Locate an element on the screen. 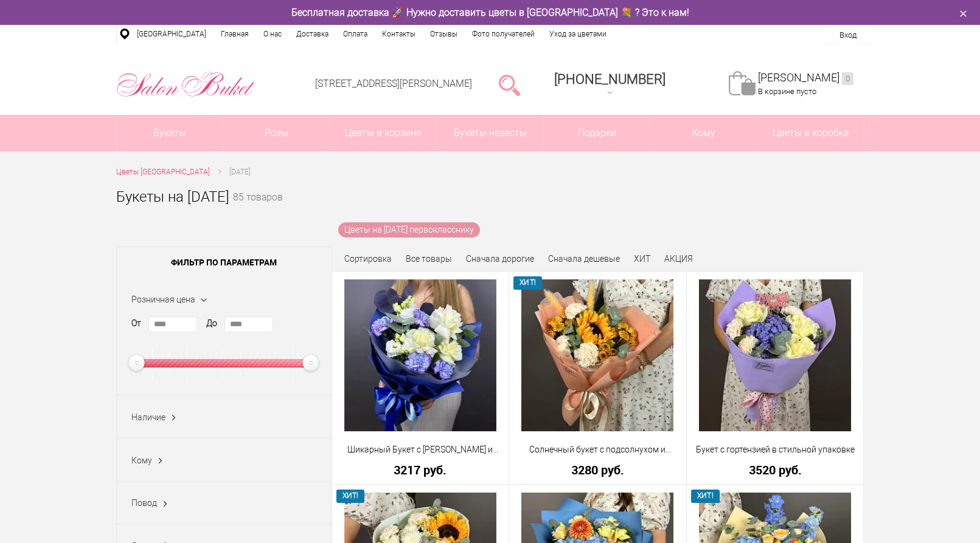 This screenshot has height=543, width=980. label: До is located at coordinates (211, 324).